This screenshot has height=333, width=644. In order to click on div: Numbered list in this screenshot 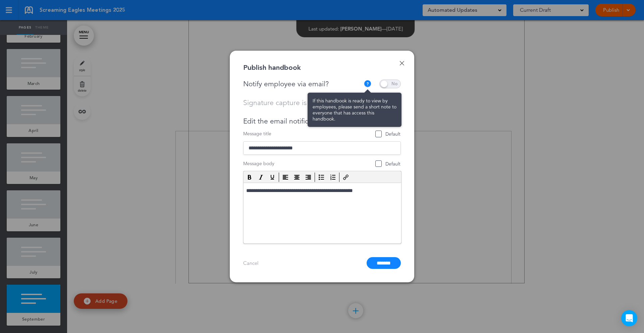, I will do `click(333, 177)`.